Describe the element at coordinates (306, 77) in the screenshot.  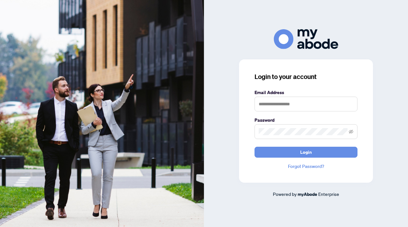
I see `h3: Login to your account` at that location.